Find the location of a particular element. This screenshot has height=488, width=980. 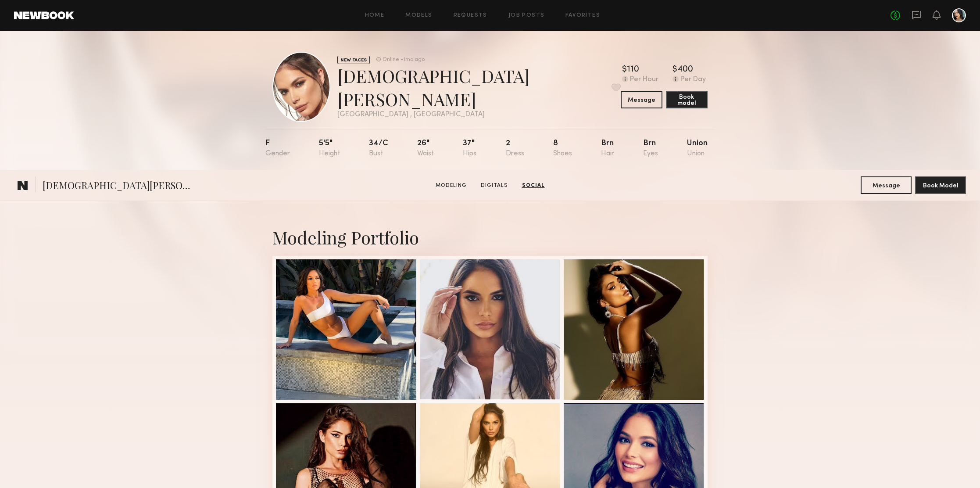

div: 8 is located at coordinates (562, 148).